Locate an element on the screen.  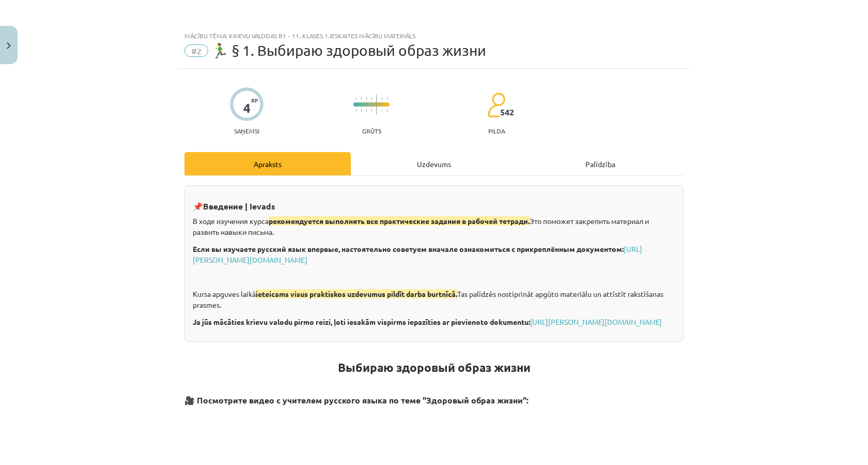
p: Grūts is located at coordinates (371, 131).